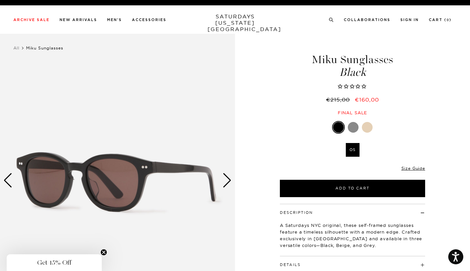 The image size is (470, 271). I want to click on div: Get 15% OffClose teaser, so click(54, 263).